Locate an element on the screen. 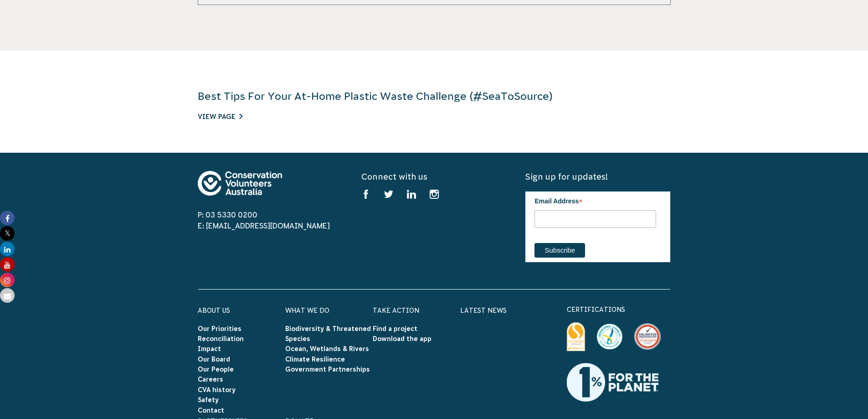  img: logo-footer.svg is located at coordinates (239, 183).